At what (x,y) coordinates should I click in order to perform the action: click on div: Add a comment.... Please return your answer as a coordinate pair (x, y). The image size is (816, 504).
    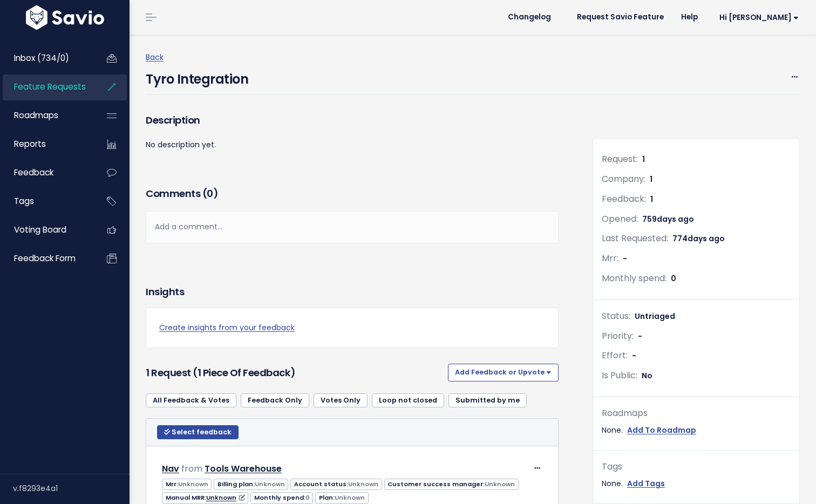
    Looking at the image, I should click on (352, 227).